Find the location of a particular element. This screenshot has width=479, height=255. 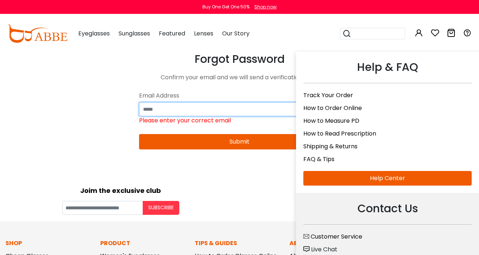

div: Joim the exclusive club is located at coordinates (121, 190).